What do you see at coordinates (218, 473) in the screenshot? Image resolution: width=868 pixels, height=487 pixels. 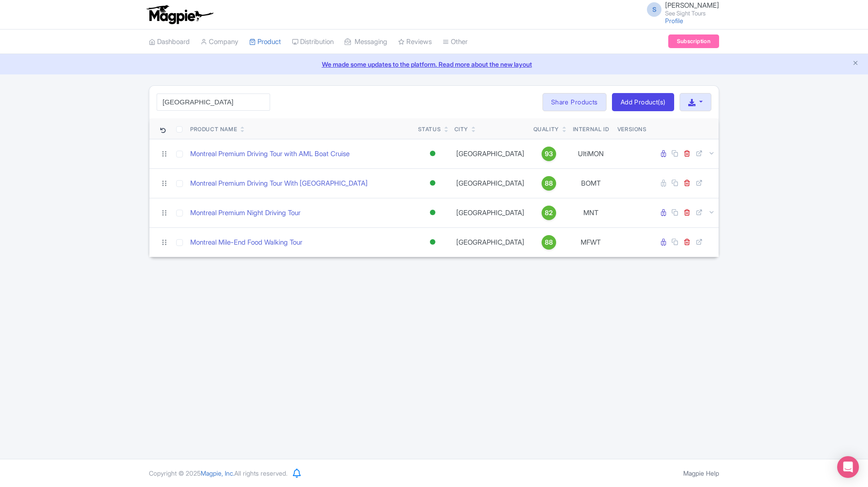 I see `span: Magpie, Inc.` at bounding box center [218, 473].